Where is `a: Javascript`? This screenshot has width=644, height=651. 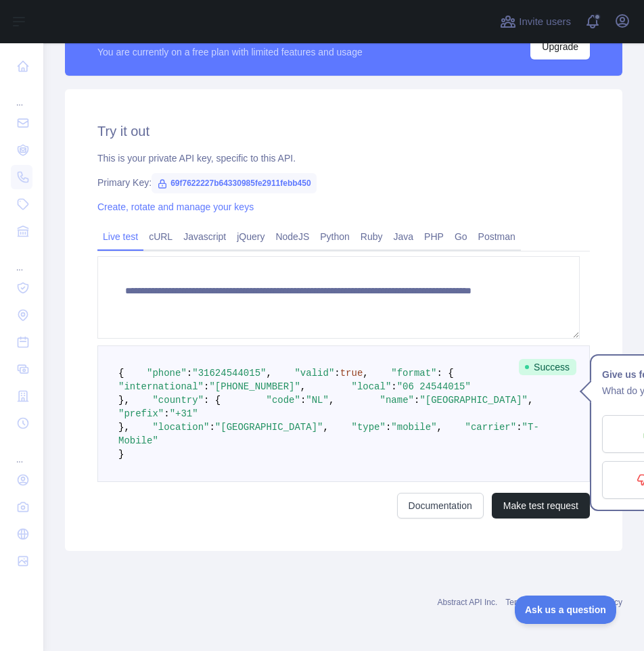 a: Javascript is located at coordinates (205, 237).